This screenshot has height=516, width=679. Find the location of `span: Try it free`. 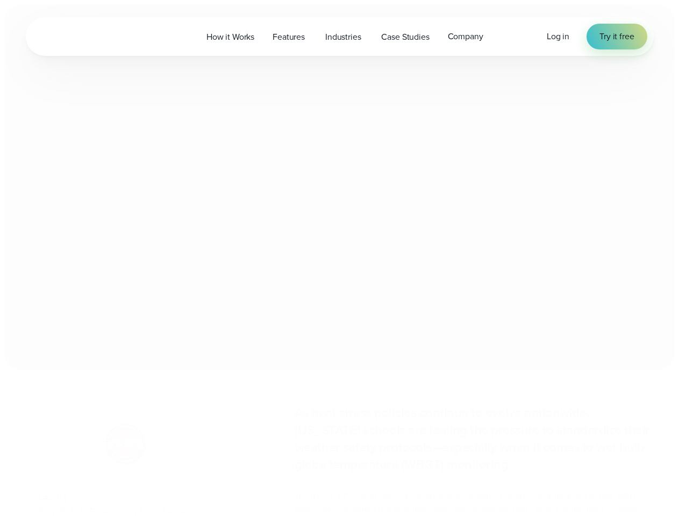

span: Try it free is located at coordinates (616, 37).